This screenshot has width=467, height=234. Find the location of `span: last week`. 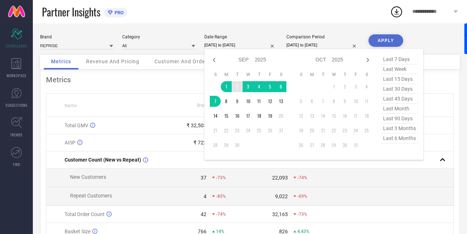

span: last week is located at coordinates (400, 69).